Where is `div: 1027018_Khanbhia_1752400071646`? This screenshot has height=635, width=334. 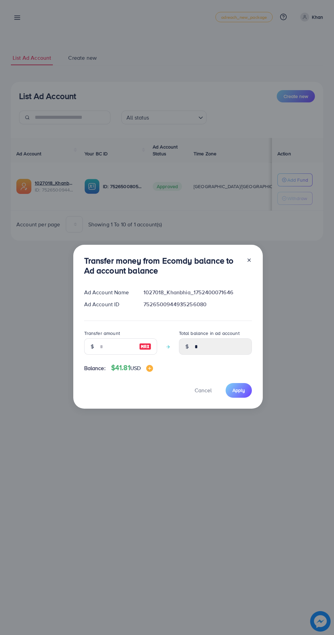 div: 1027018_Khanbhia_1752400071646 is located at coordinates (198, 292).